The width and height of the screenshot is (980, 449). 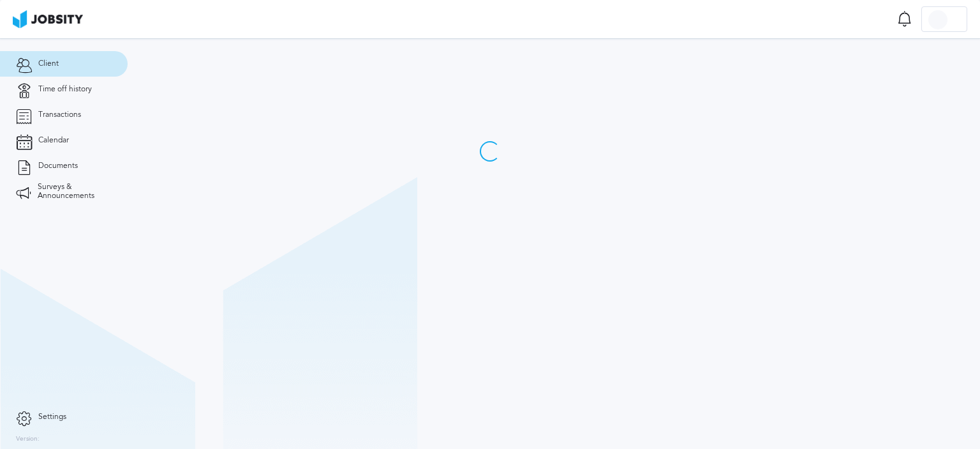 What do you see at coordinates (52, 417) in the screenshot?
I see `span: Settings` at bounding box center [52, 417].